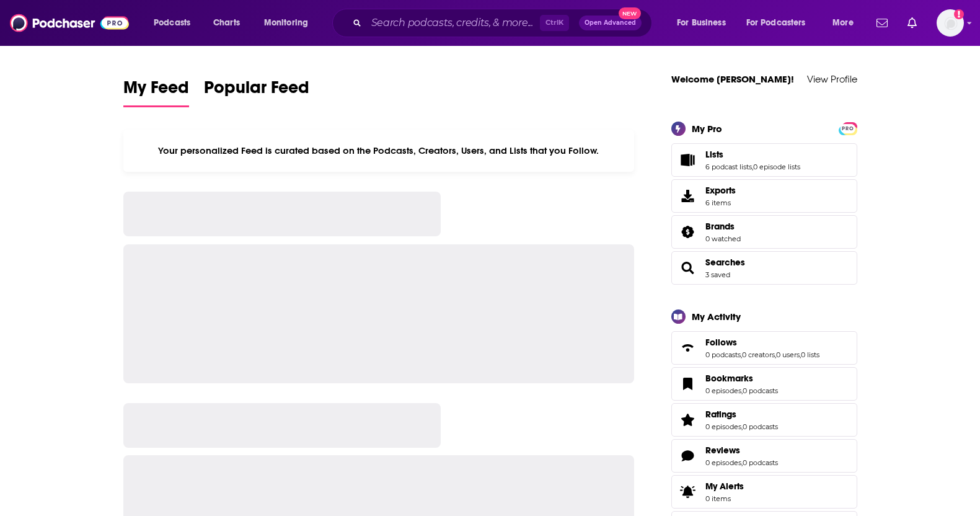 The width and height of the screenshot is (980, 516). What do you see at coordinates (257, 91) in the screenshot?
I see `span: Popular Feed` at bounding box center [257, 91].